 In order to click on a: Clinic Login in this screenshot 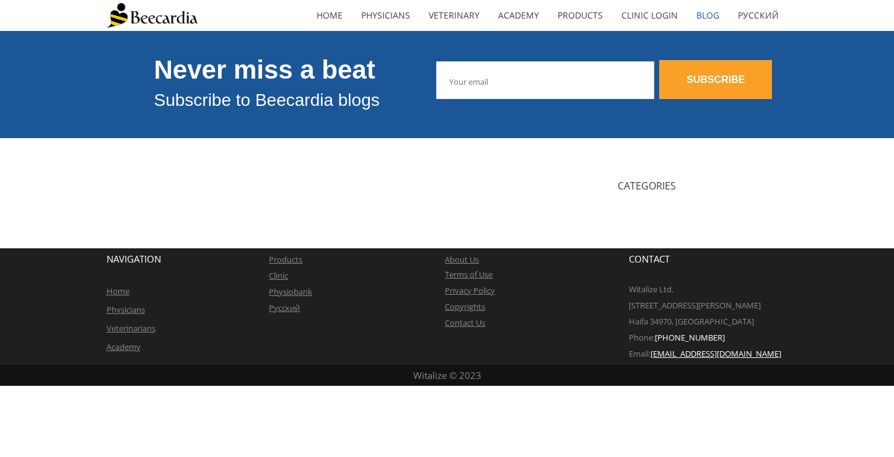, I will do `click(649, 15)`.